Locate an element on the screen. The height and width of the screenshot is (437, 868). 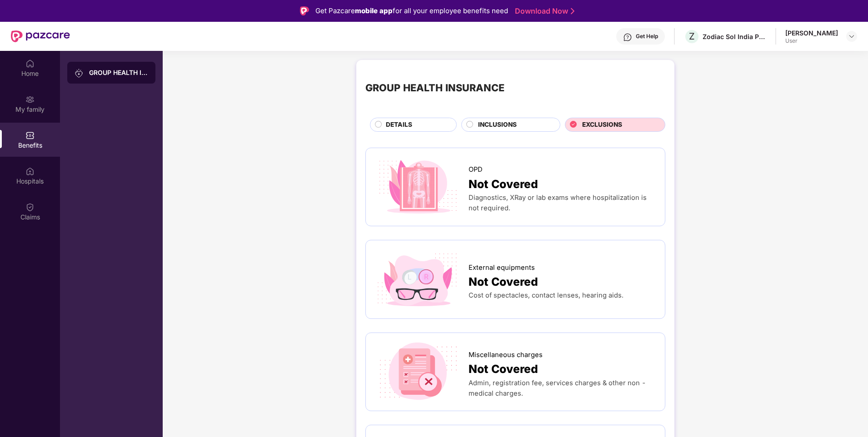
img: New Pazcare Logo is located at coordinates (41, 36).